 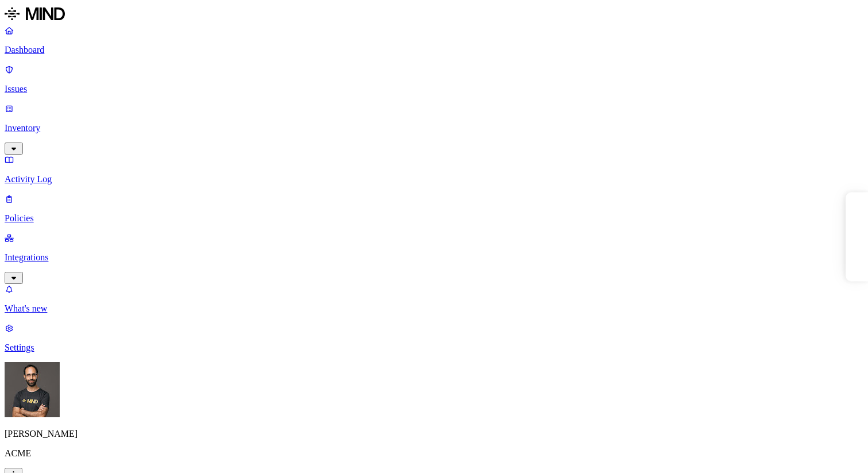 What do you see at coordinates (32, 389) in the screenshot?
I see `img: Ohad Abarbanel` at bounding box center [32, 389].